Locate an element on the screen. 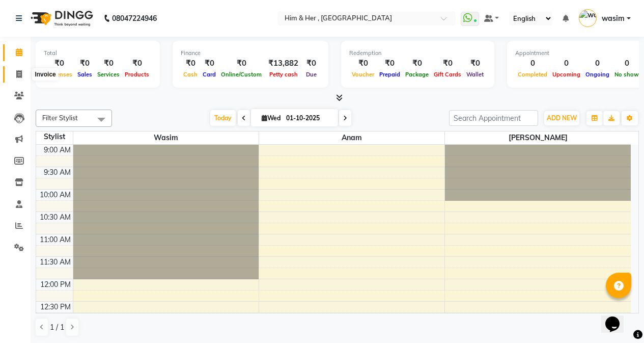 The image size is (644, 343). div: ₹13,882 is located at coordinates (283, 63).